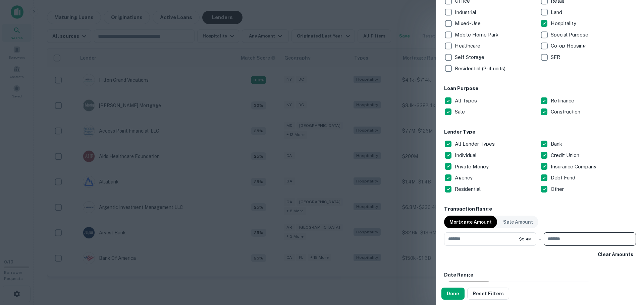  I want to click on p: Other, so click(558, 189).